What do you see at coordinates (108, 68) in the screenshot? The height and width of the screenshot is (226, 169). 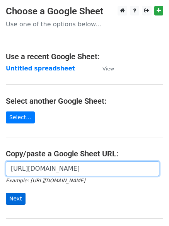 I see `small: View` at bounding box center [108, 68].